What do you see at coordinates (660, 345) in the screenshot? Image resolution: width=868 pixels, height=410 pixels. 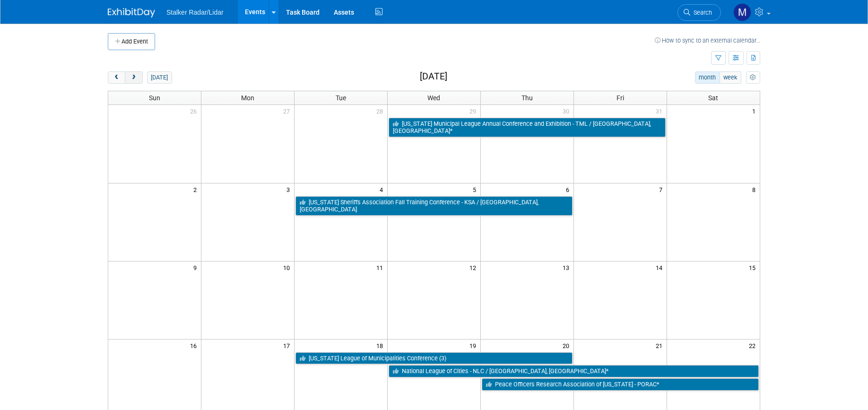 I see `span: 21` at bounding box center [660, 345].